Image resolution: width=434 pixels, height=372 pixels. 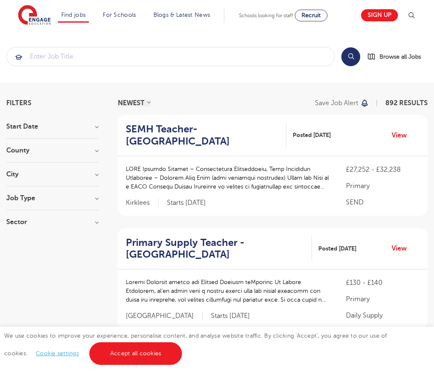 I want to click on a: For Schools, so click(x=119, y=15).